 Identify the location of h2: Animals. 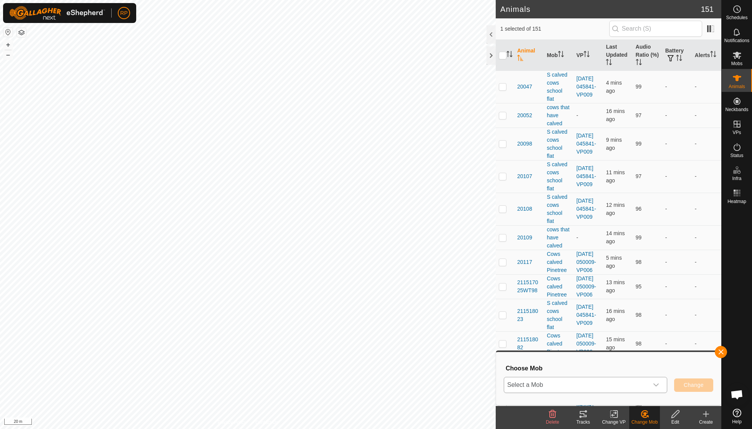
(600, 9).